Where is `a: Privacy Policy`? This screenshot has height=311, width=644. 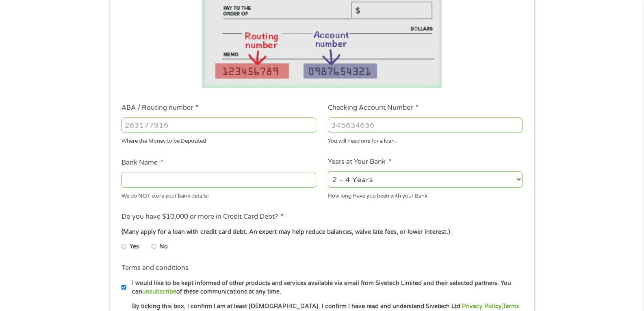
a: Privacy Policy is located at coordinates (481, 306).